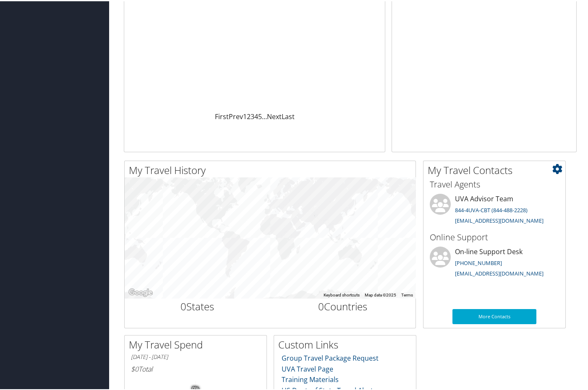 Image resolution: width=588 pixels, height=390 pixels. What do you see at coordinates (197, 306) in the screenshot?
I see `h2: States` at bounding box center [197, 306].